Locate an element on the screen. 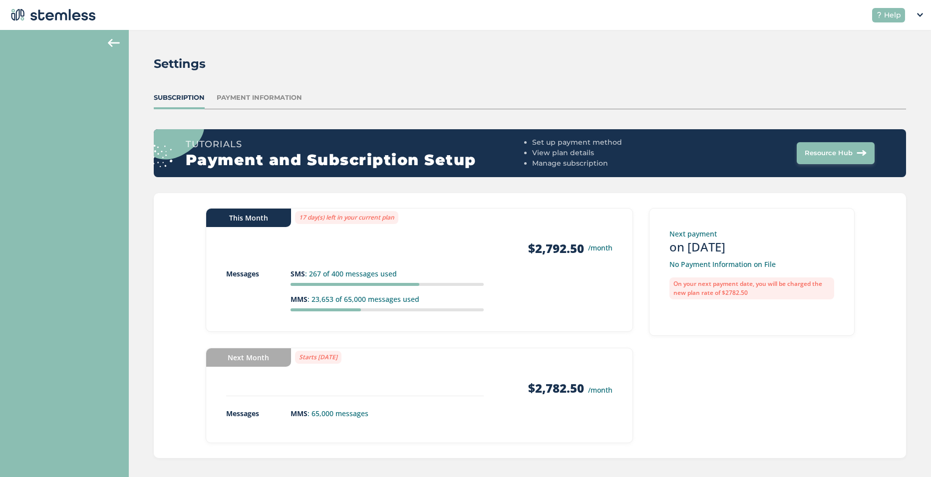 The image size is (931, 477). li: View plan details is located at coordinates (616, 153).